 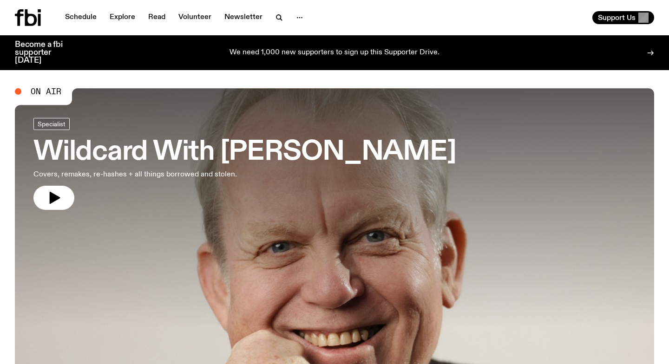 I want to click on a: Specialist, so click(x=52, y=124).